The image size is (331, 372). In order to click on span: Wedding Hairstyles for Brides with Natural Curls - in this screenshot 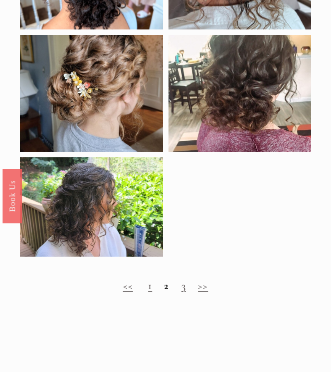, I will do `click(157, 333)`.